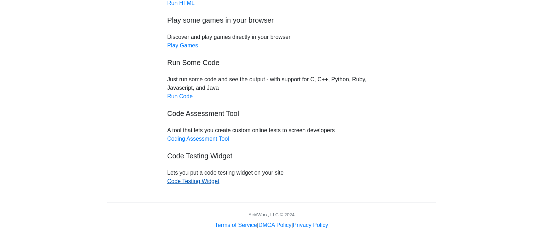 The image size is (543, 234). Describe the element at coordinates (311, 225) in the screenshot. I see `a: Privacy Policy` at that location.